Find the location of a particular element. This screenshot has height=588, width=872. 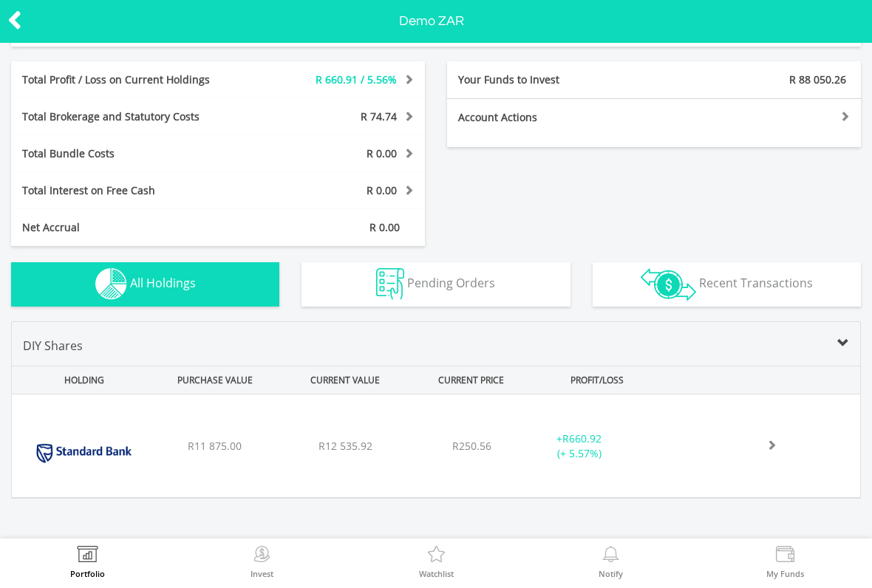

span: R660.92 is located at coordinates (582, 438).